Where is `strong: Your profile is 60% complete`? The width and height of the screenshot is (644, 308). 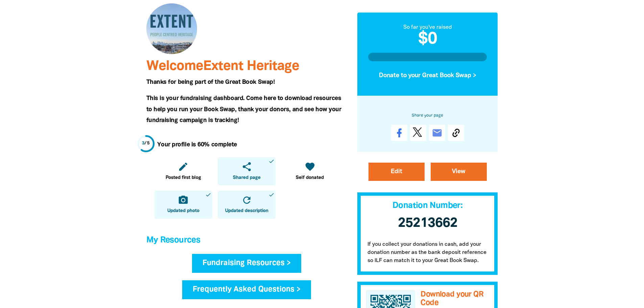
strong: Your profile is 60% complete is located at coordinates (197, 145).